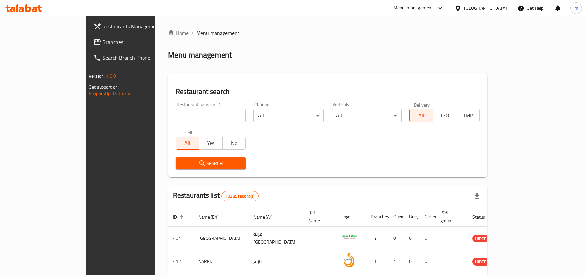  What do you see at coordinates (276, 261) in the screenshot?
I see `td: نارنج` at bounding box center [276, 261].